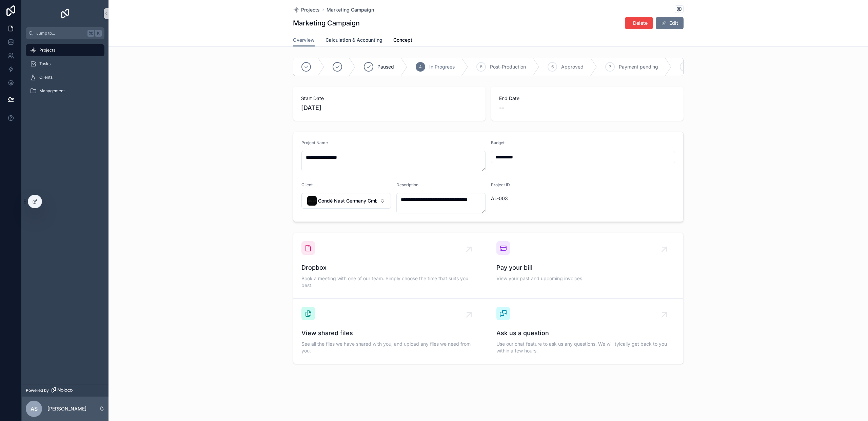 The image size is (868, 421). I want to click on a: Clients, so click(65, 77).